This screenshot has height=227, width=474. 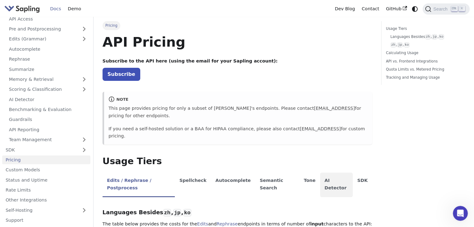 I want to click on a: GitHub, so click(x=396, y=9).